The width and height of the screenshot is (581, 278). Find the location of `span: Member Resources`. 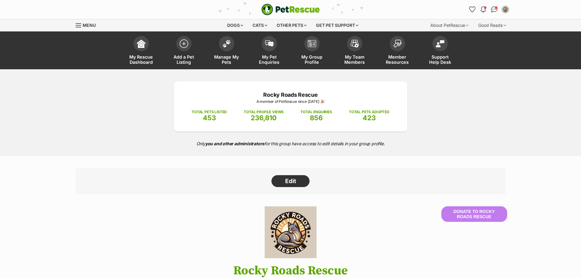

span: Member Resources is located at coordinates (397, 59).